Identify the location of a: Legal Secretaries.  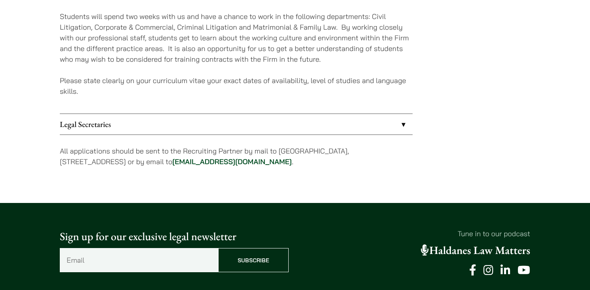
(236, 124).